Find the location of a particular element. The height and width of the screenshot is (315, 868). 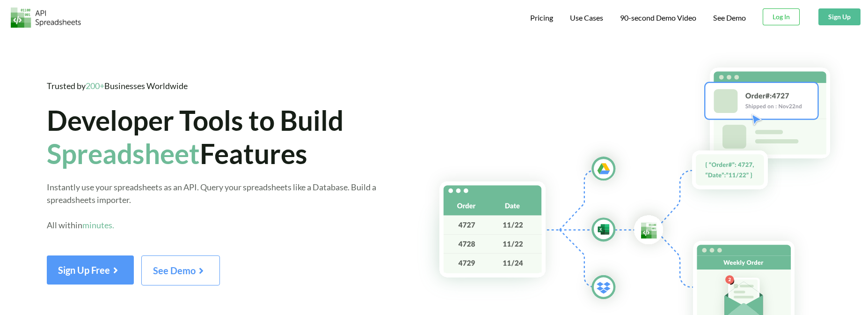

span: Pricing is located at coordinates (542, 17).